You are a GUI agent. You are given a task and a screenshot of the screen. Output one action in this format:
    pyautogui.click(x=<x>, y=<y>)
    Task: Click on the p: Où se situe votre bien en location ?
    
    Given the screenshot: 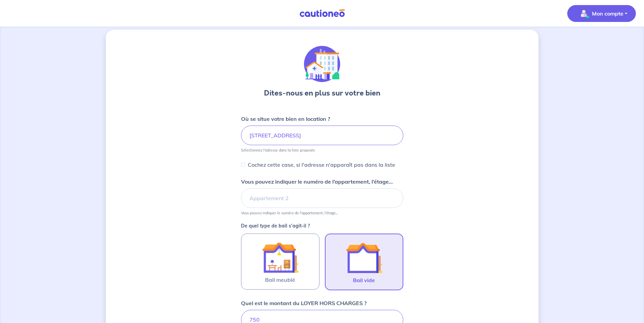 What is the action you would take?
    pyautogui.click(x=285, y=119)
    